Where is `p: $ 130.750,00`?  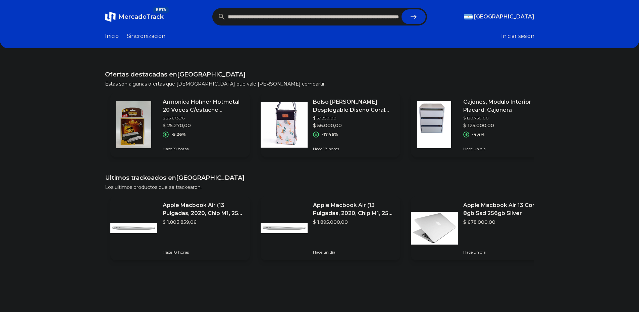
p: $ 130.750,00 is located at coordinates (504, 118).